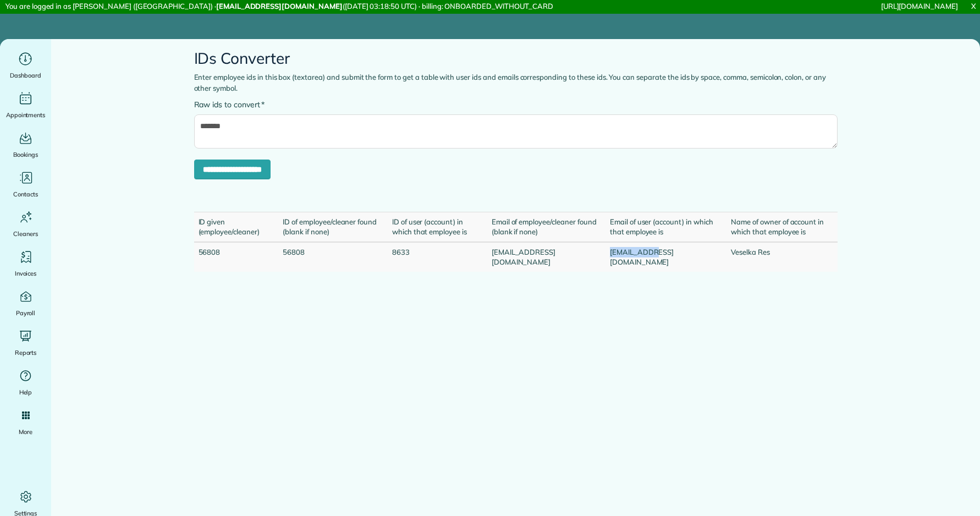 The image size is (980, 516). What do you see at coordinates (26, 263) in the screenshot?
I see `a: Invoices` at bounding box center [26, 263].